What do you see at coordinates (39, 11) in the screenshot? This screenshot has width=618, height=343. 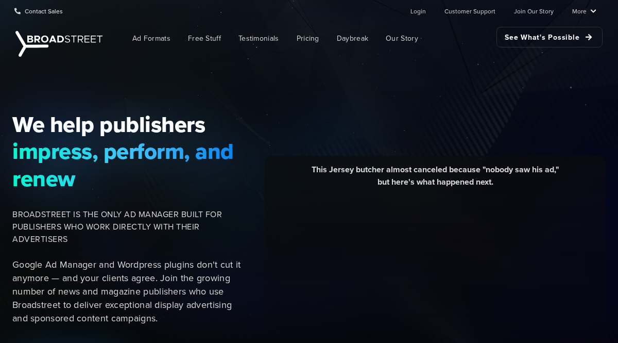 I see `a: Contact Sales` at bounding box center [39, 11].